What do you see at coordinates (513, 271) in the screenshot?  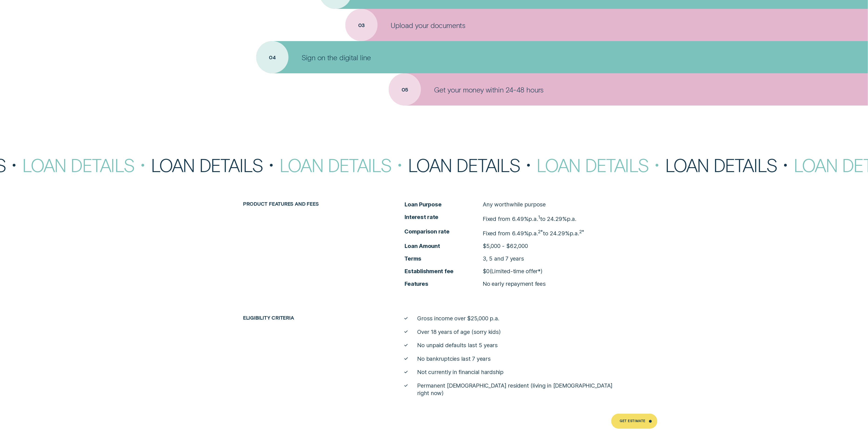 I see `p: $0 Limited-time offer*` at bounding box center [513, 271].